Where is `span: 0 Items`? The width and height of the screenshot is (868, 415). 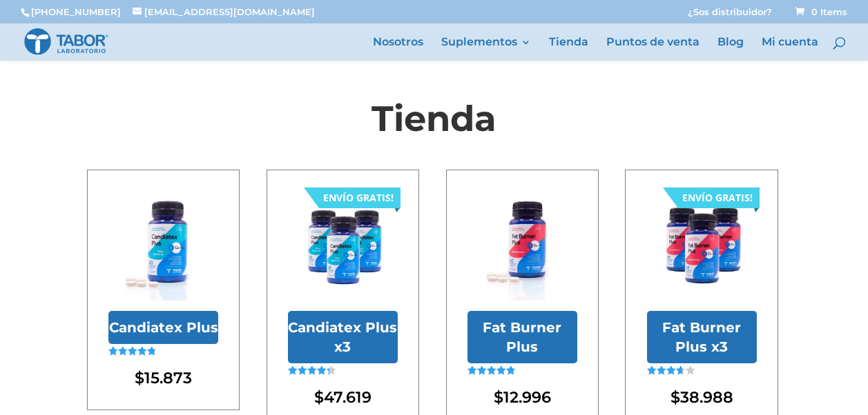 span: 0 Items is located at coordinates (821, 12).